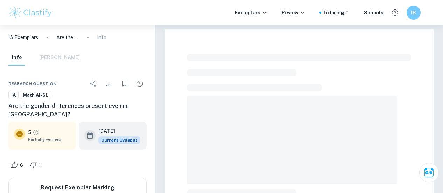 This screenshot has height=193, width=443. Describe the element at coordinates (30, 13) in the screenshot. I see `img: Clastify logo` at that location.